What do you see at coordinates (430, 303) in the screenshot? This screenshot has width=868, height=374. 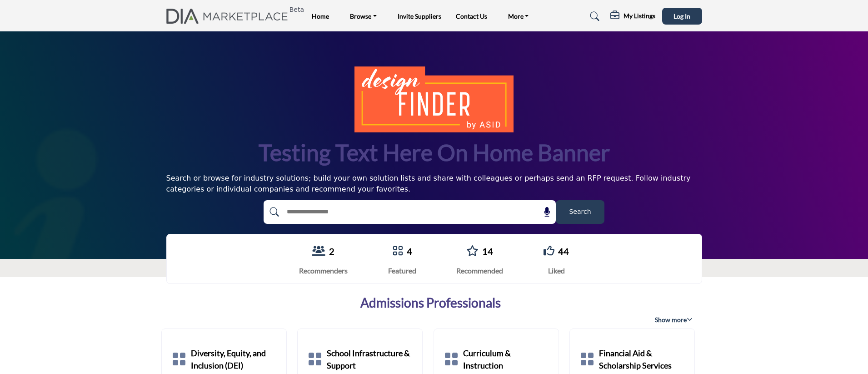 I see `h2: Admissions Professionals` at bounding box center [430, 303].